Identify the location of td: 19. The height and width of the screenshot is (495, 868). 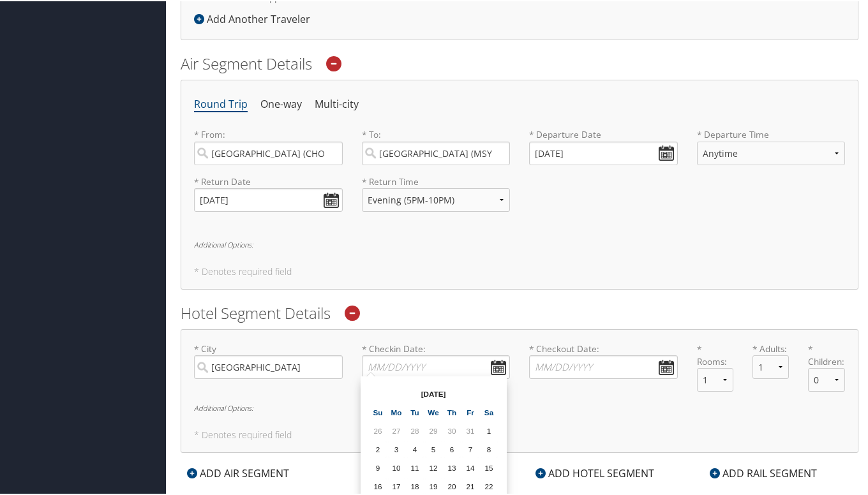
(433, 485).